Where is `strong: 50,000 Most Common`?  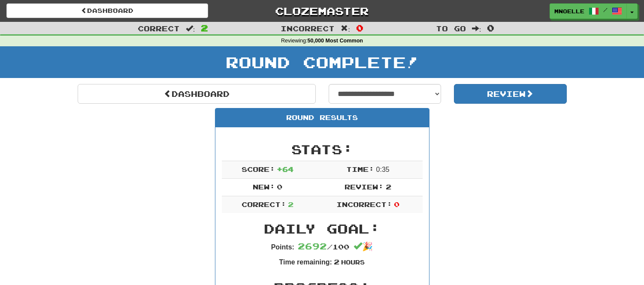
strong: 50,000 Most Common is located at coordinates (335, 41).